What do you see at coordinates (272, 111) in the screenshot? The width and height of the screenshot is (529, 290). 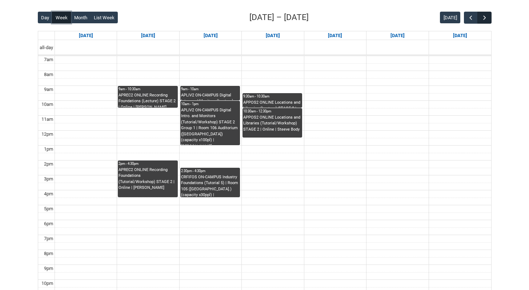 I see `div: 10:30am - 12:30pm` at bounding box center [272, 111].